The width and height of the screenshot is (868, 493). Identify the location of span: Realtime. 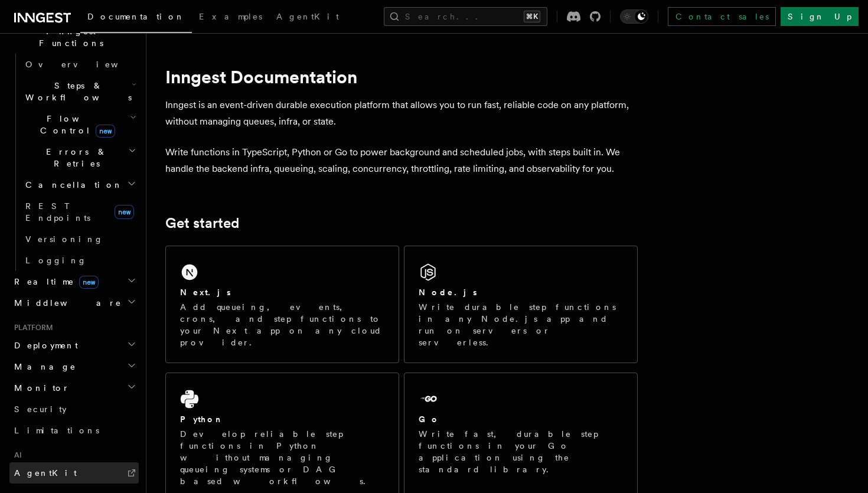
(53, 282).